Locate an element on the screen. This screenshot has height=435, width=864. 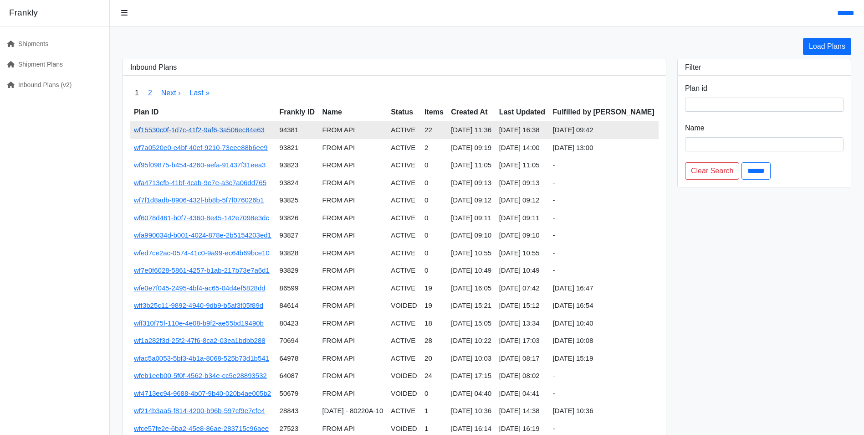
th: Last Updated is located at coordinates (522, 112).